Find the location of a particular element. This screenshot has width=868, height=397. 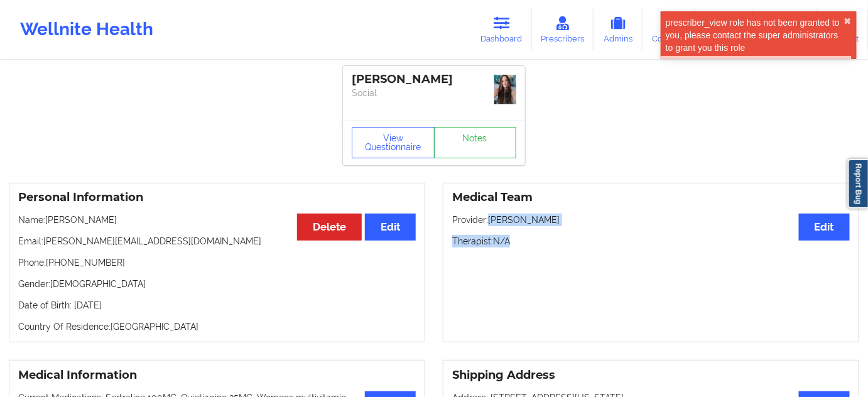

button: View Questionnaire is located at coordinates (393, 143).